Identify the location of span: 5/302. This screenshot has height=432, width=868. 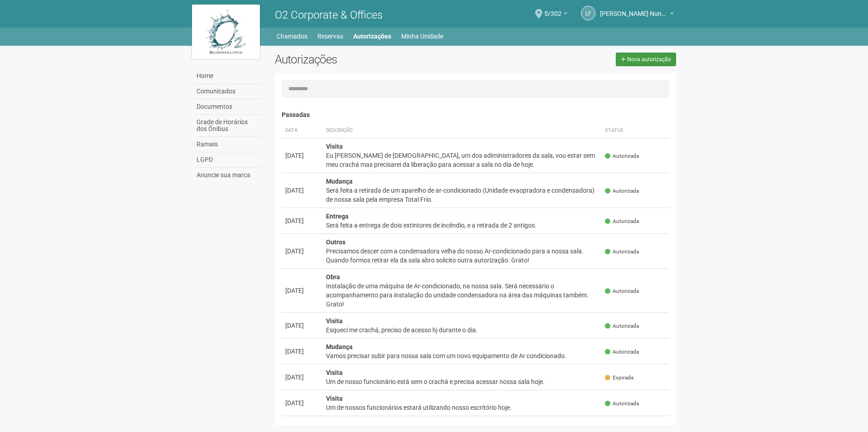
(553, 9).